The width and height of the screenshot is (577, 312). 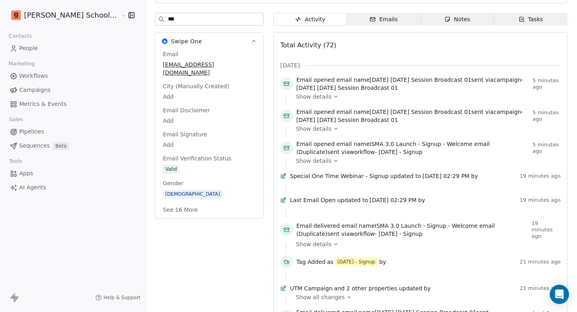 What do you see at coordinates (73, 76) in the screenshot?
I see `a: Workflows` at bounding box center [73, 76].